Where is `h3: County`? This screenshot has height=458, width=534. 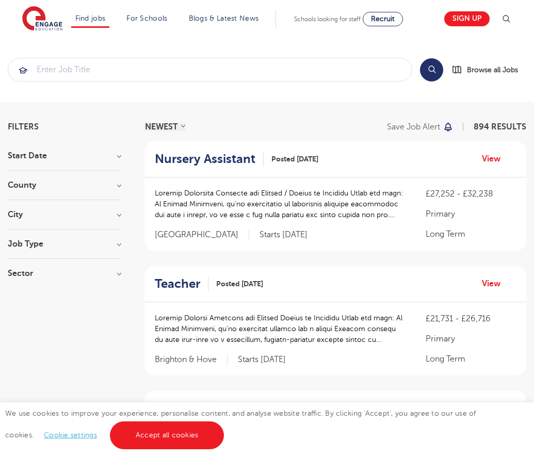
h3: County is located at coordinates (65, 185).